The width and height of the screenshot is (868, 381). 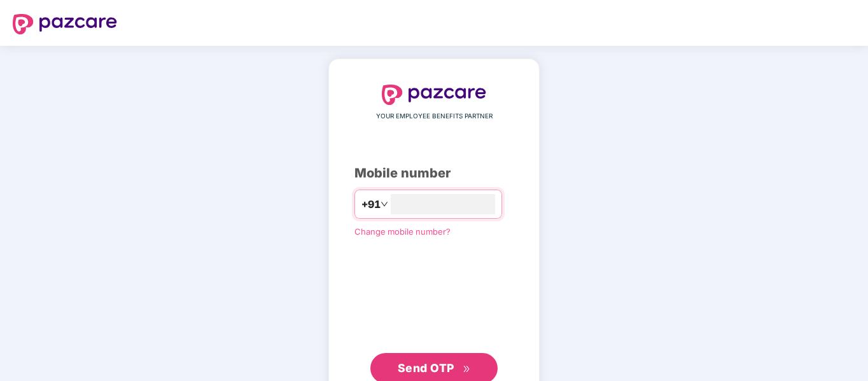 What do you see at coordinates (434, 117) in the screenshot?
I see `span: YOUR EMPLOYEE BENEFITS PARTNER` at bounding box center [434, 117].